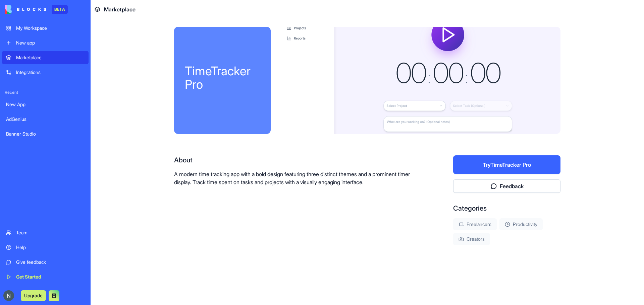 The image size is (644, 305). I want to click on button: Upgrade, so click(33, 295).